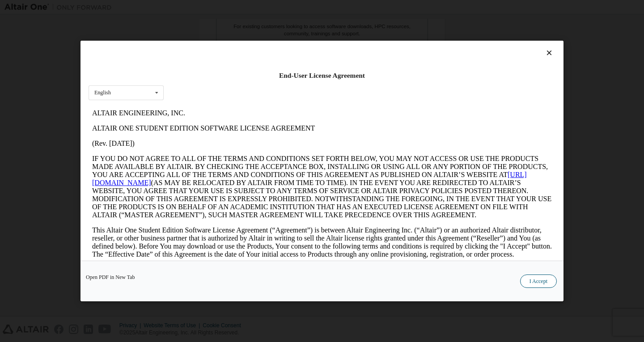 Image resolution: width=644 pixels, height=342 pixels. What do you see at coordinates (539, 281) in the screenshot?
I see `button: I Accept` at bounding box center [539, 281].